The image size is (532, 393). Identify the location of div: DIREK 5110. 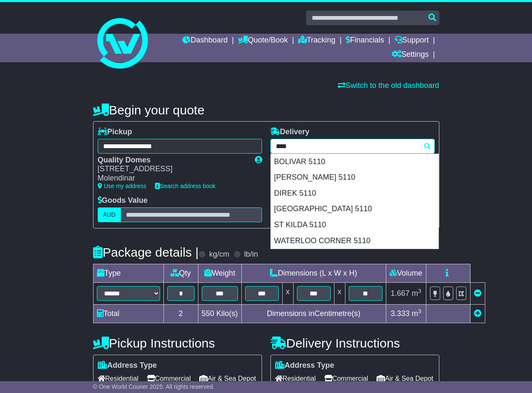
(355, 194).